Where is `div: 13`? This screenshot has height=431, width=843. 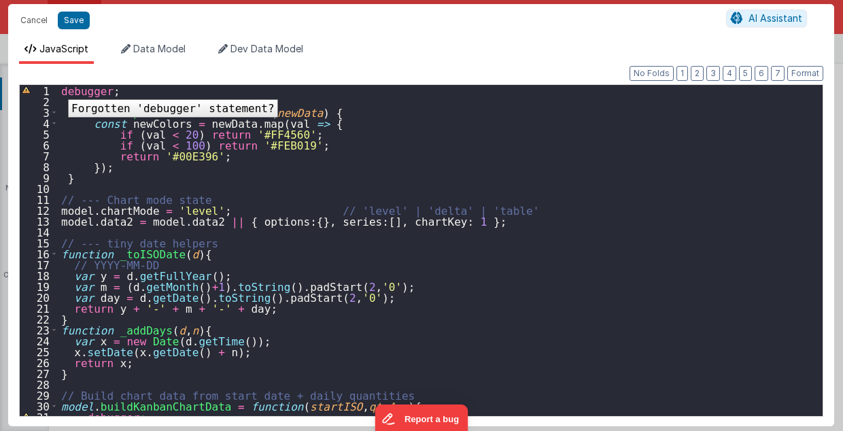 div: 13 is located at coordinates (39, 221).